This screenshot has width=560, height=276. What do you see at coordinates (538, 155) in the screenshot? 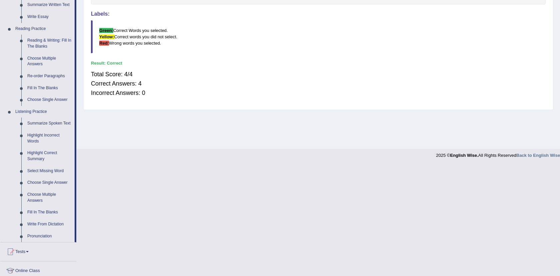
I see `strong: Back to English Wise` at bounding box center [538, 155].